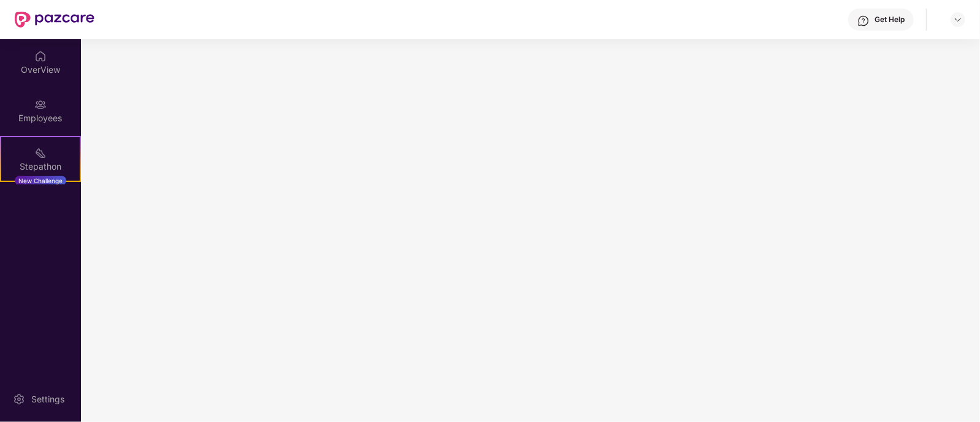  I want to click on div: Settings, so click(48, 400).